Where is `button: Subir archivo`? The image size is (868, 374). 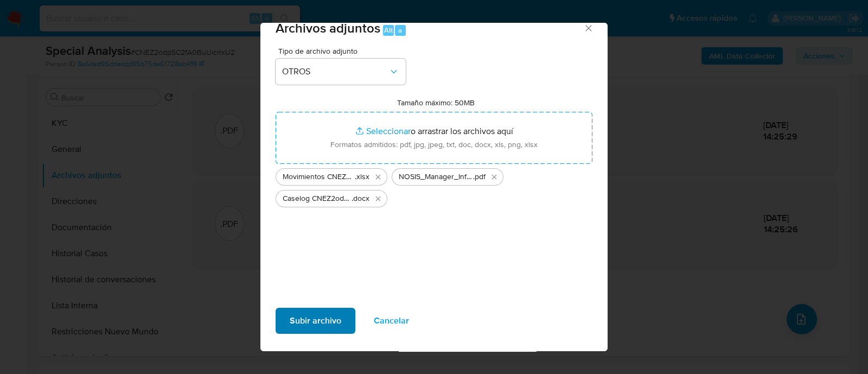
button: Subir archivo is located at coordinates (315, 321).